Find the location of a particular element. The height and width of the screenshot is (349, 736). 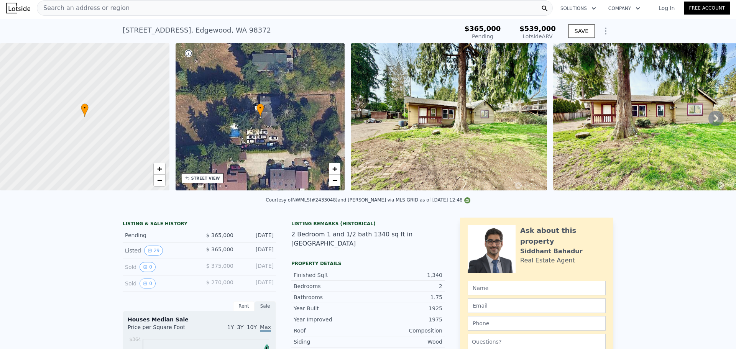

div: Bathrooms is located at coordinates (331, 297).